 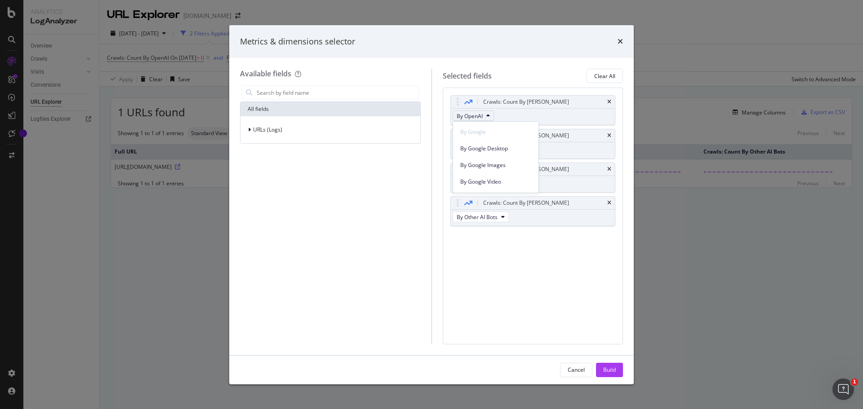 I want to click on div: Clear All, so click(x=604, y=76).